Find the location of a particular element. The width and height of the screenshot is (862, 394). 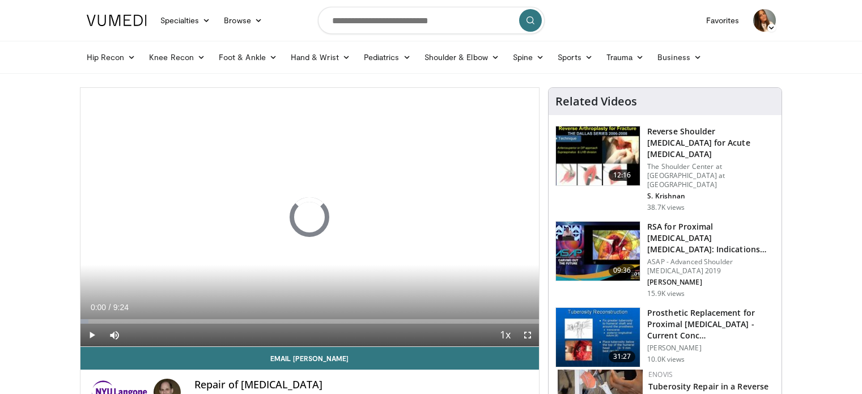

button: Play is located at coordinates (92, 335).